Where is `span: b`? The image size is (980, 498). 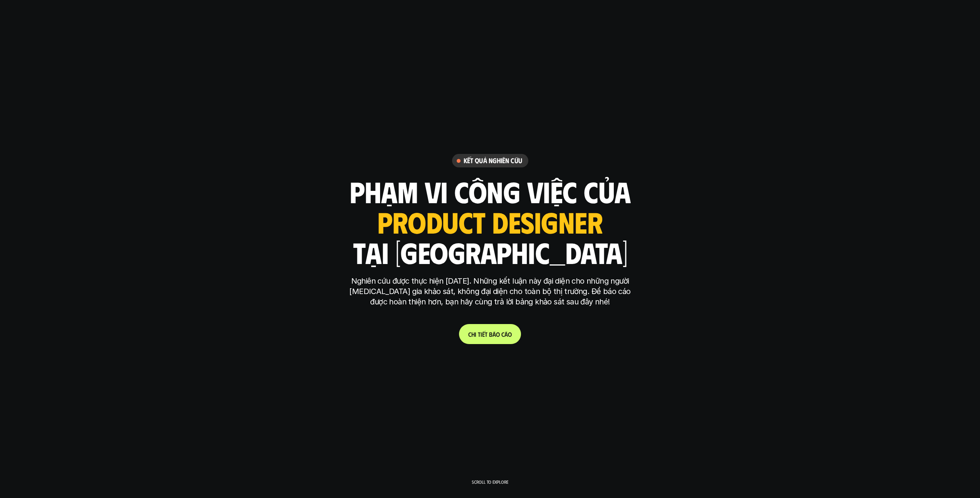 span: b is located at coordinates (491, 334).